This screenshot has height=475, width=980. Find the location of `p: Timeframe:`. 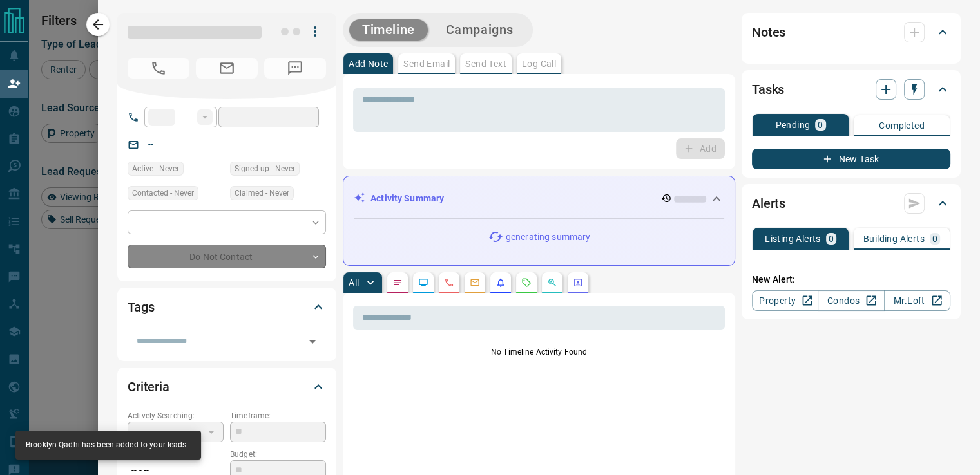

p: Timeframe: is located at coordinates (278, 416).